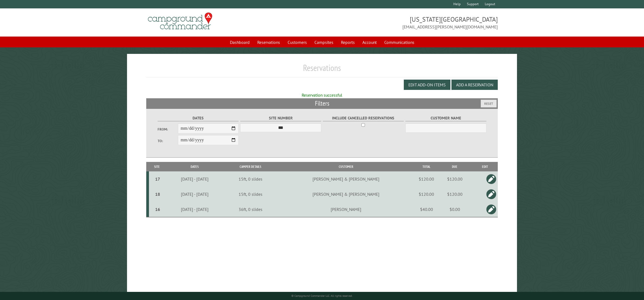  What do you see at coordinates (455, 167) in the screenshot?
I see `th: Due` at bounding box center [455, 167].